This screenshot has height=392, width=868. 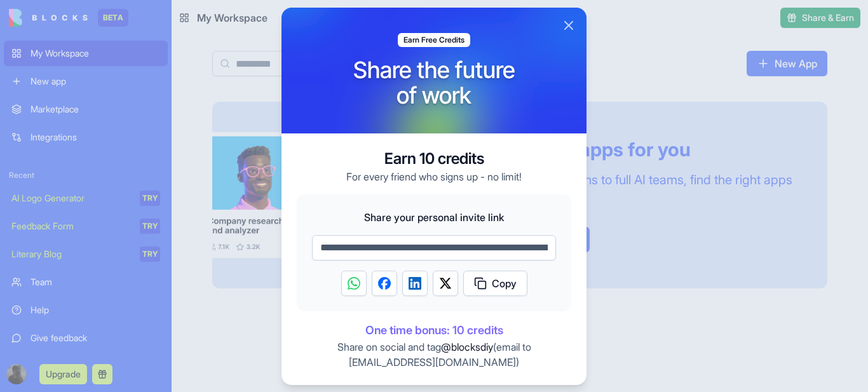 What do you see at coordinates (446, 284) in the screenshot?
I see `button: Share on Twitter` at bounding box center [446, 284].